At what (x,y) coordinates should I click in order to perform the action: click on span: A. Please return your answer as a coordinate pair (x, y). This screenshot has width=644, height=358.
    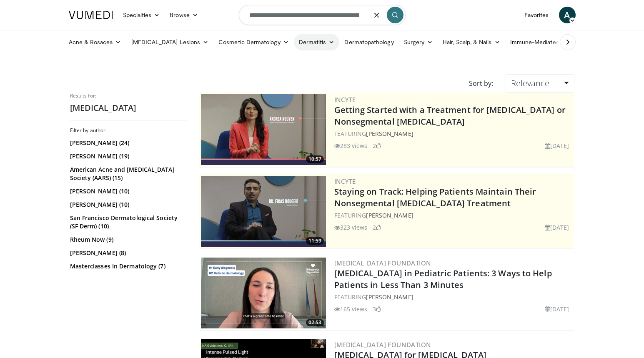
    Looking at the image, I should click on (568, 15).